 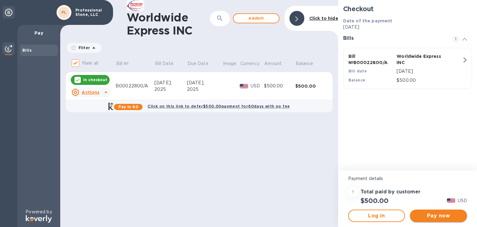 What do you see at coordinates (164, 63) in the screenshot?
I see `p: Bill Date` at bounding box center [164, 63].